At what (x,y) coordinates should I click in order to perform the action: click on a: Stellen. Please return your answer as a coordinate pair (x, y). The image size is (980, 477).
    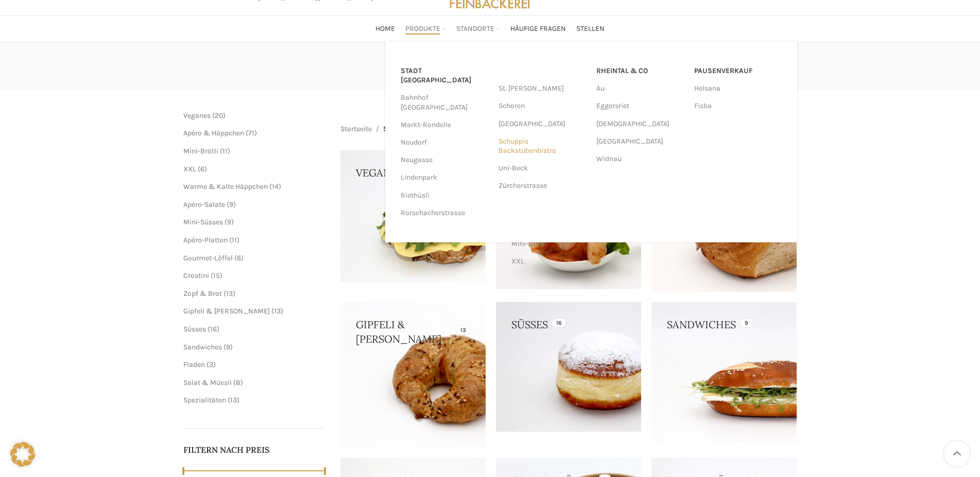
    Looking at the image, I should click on (590, 29).